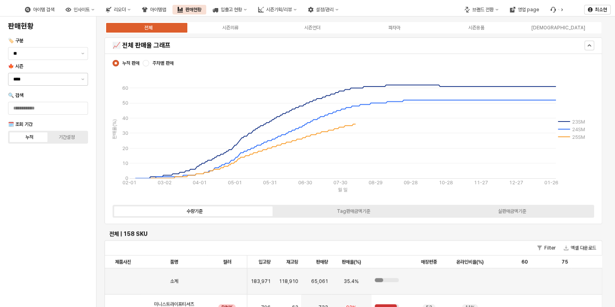 This screenshot has width=615, height=307. What do you see at coordinates (67, 137) in the screenshot?
I see `label: 기간설정` at bounding box center [67, 137].